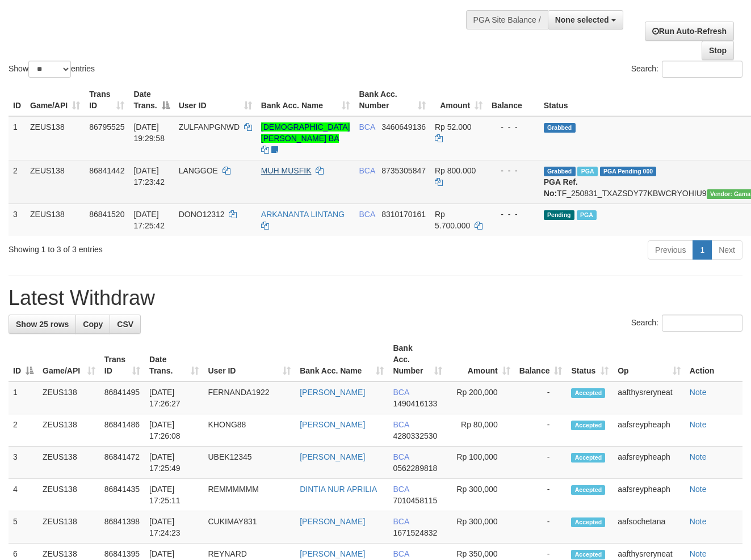  I want to click on span: Copy 3460649136 to clipboard, so click(404, 127).